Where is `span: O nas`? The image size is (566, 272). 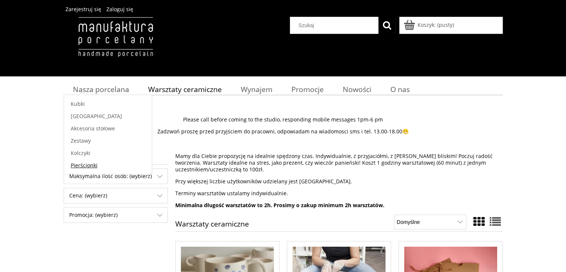 span: O nas is located at coordinates (400, 89).